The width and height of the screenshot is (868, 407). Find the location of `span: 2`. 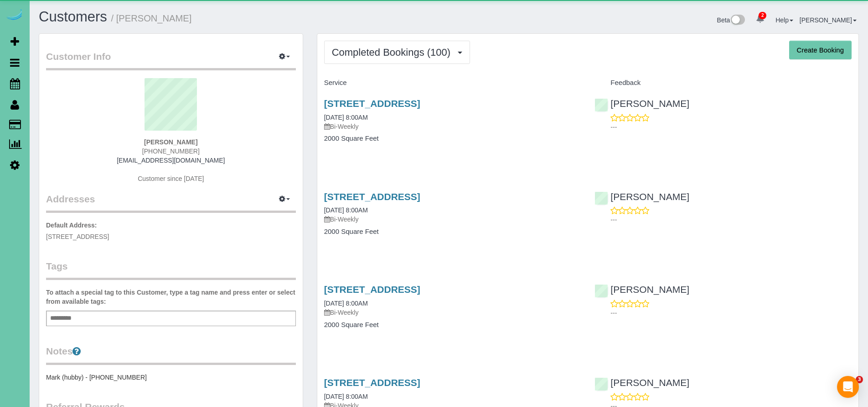

span: 2 is located at coordinates (762, 16).